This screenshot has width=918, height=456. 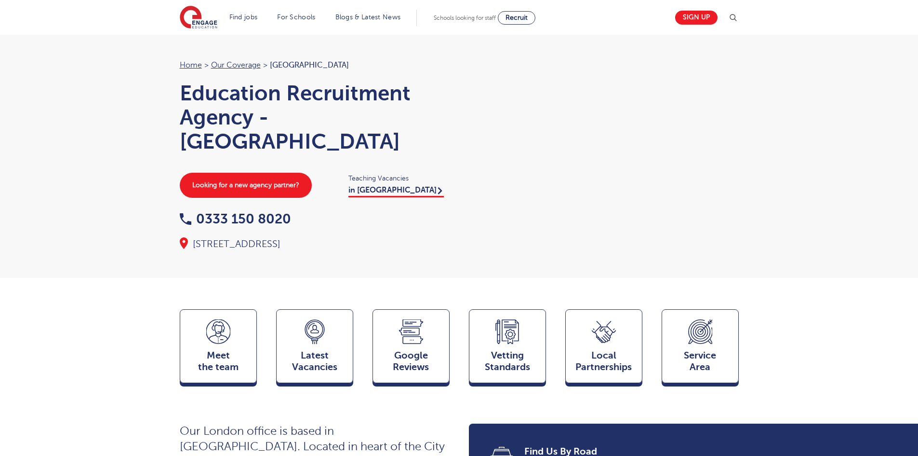 What do you see at coordinates (315, 361) in the screenshot?
I see `span: Latest Vacancies` at bounding box center [315, 361].